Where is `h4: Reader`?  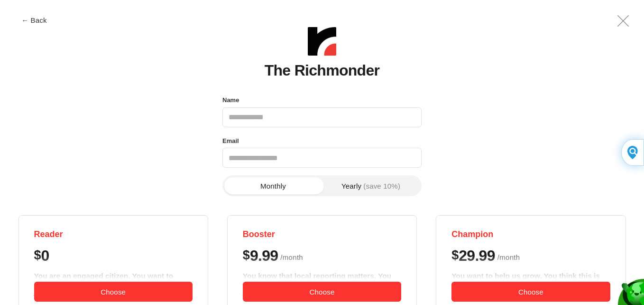
h4: Reader is located at coordinates (113, 234).